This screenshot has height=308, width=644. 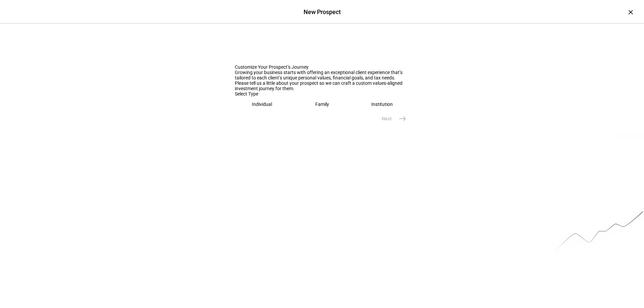 I want to click on div: Growing your business starts with offering an exceptional client experience that’s tailored to ea..., so click(x=322, y=75).